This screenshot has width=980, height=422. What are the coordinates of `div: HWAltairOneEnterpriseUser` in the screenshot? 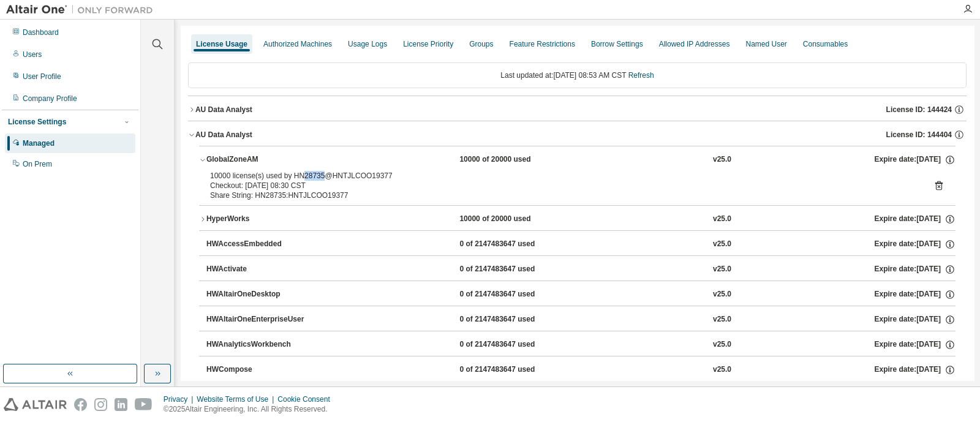 It's located at (262, 320).